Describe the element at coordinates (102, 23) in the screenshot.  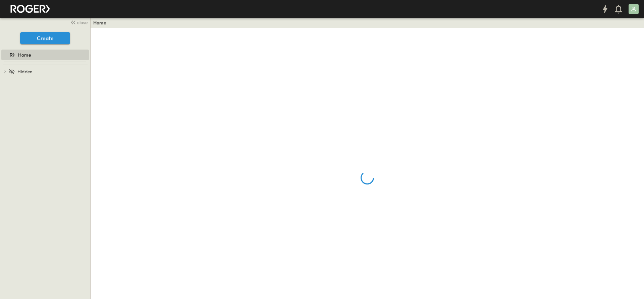
I see `nav: breadcrumbs` at that location.